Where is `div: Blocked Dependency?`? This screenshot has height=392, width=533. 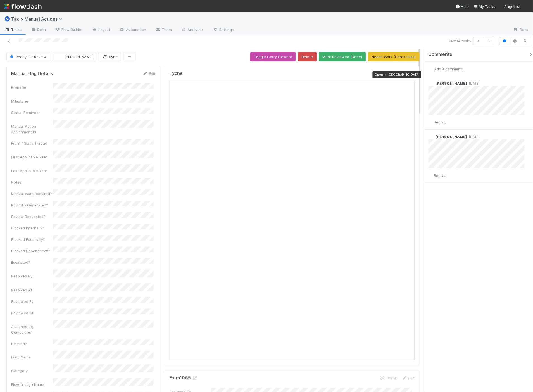 div: Blocked Dependency? is located at coordinates (32, 251).